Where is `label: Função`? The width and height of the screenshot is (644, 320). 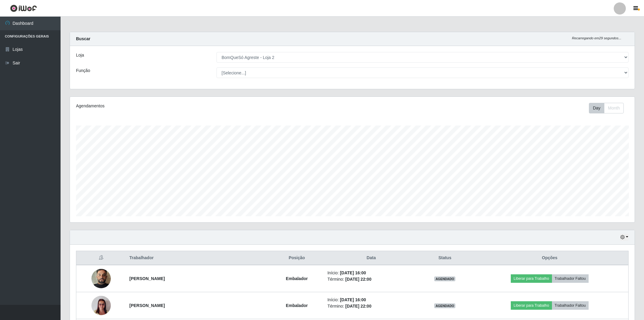
label: Função is located at coordinates (83, 71).